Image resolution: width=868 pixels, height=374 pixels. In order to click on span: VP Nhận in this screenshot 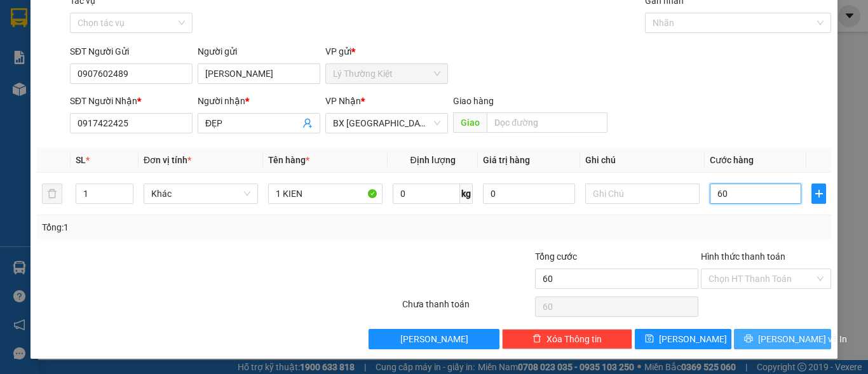, I will do `click(343, 101)`.